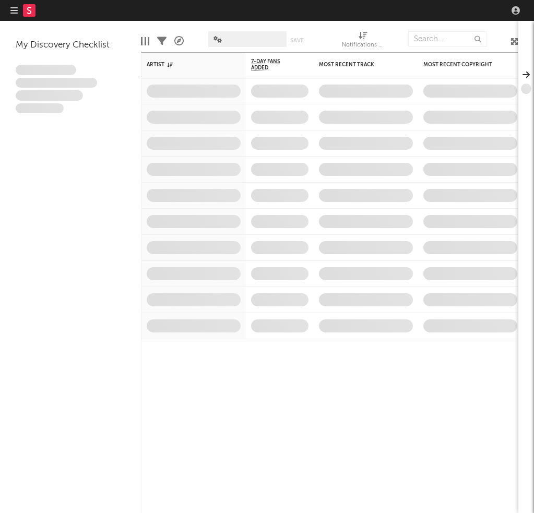 The image size is (534, 513). Describe the element at coordinates (358, 65) in the screenshot. I see `div: Most Recent Track` at that location.